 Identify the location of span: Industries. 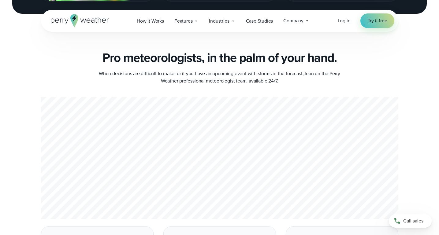
(219, 21).